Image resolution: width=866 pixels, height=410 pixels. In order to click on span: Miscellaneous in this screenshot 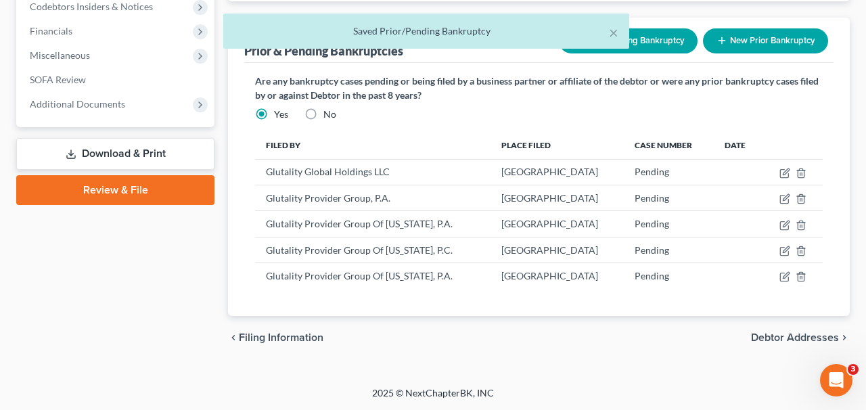, I will do `click(60, 55)`.